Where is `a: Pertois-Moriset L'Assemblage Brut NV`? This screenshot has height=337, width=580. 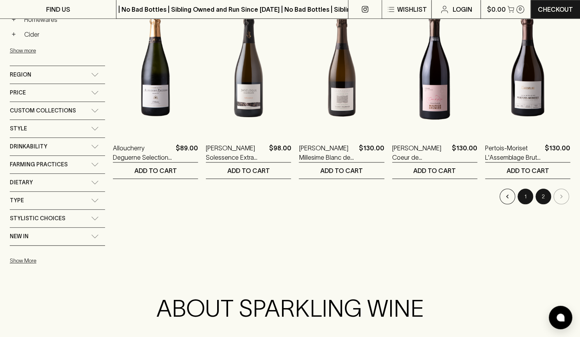 a: Pertois-Moriset L'Assemblage Brut NV is located at coordinates (513, 153).